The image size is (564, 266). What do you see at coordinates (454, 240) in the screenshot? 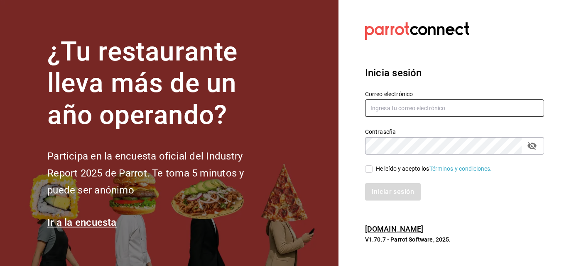
I see `p: V1.70.7 - Parrot Software, 2025.` at bounding box center [454, 240].